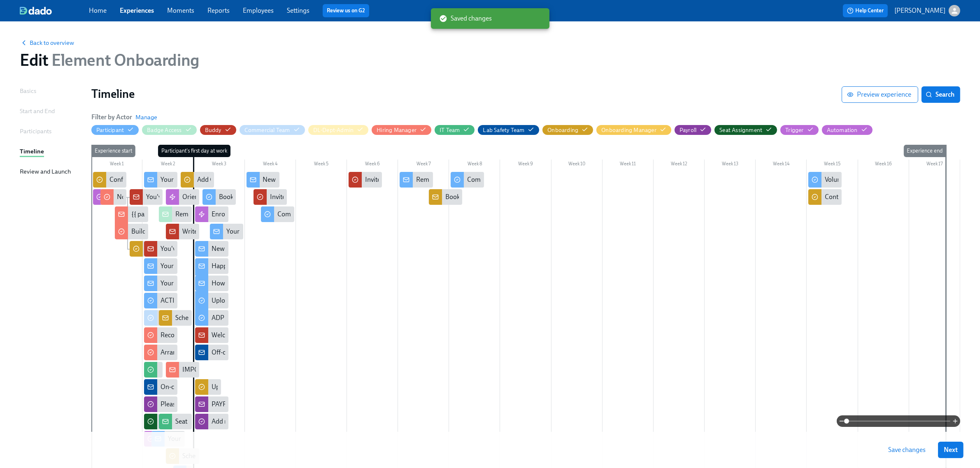  What do you see at coordinates (112, 117) in the screenshot?
I see `h6: Filter by Actor` at bounding box center [112, 117].